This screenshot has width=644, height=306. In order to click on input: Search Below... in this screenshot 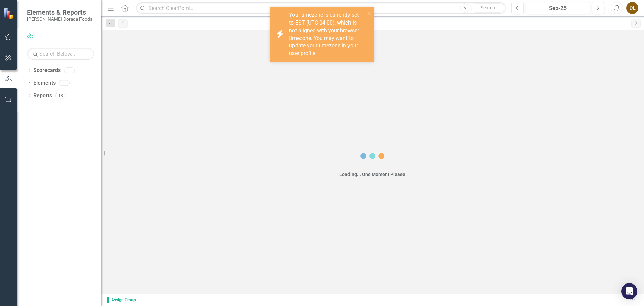, I will do `click(61, 54)`.